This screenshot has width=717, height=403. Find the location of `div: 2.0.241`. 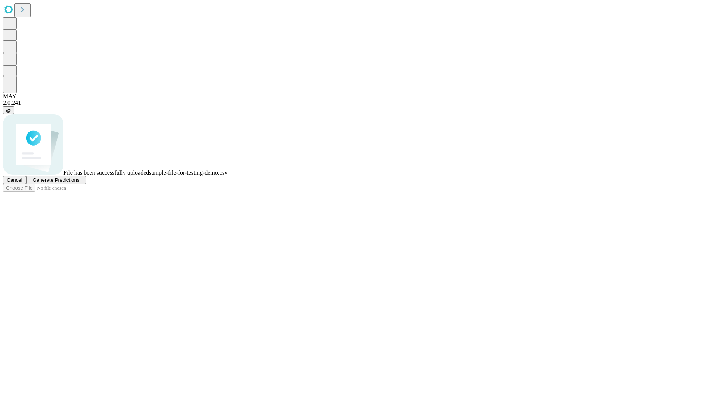

div: 2.0.241 is located at coordinates (358, 103).